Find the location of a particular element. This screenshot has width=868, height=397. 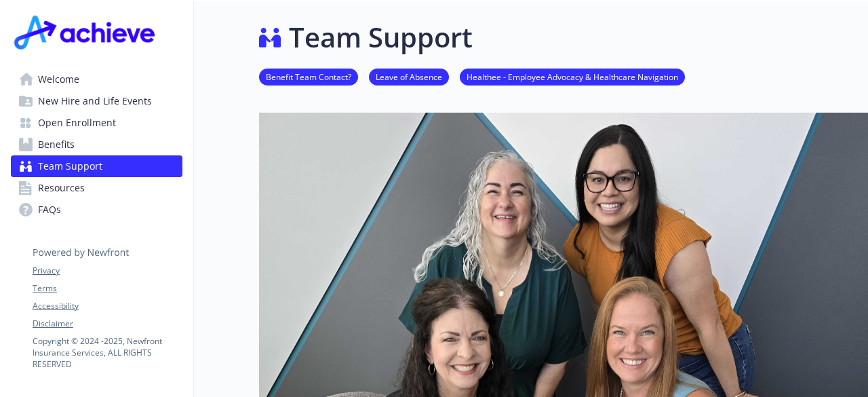

span: Welcome is located at coordinates (58, 79).